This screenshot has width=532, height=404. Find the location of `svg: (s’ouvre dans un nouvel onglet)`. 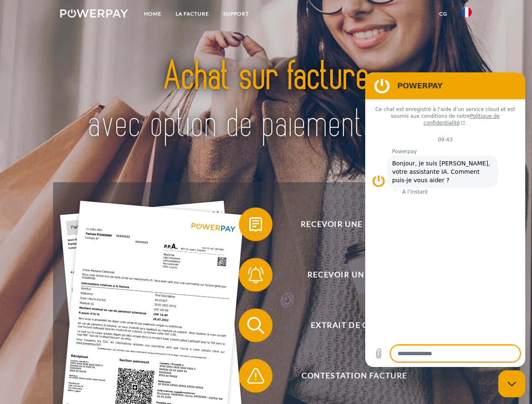

svg: (s’ouvre dans un nouvel onglet) is located at coordinates (97, 51).